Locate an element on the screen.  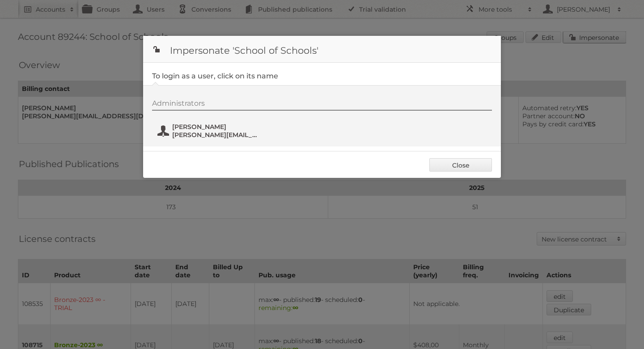
h1: Impersonate 'School of Schools' is located at coordinates (322, 50).